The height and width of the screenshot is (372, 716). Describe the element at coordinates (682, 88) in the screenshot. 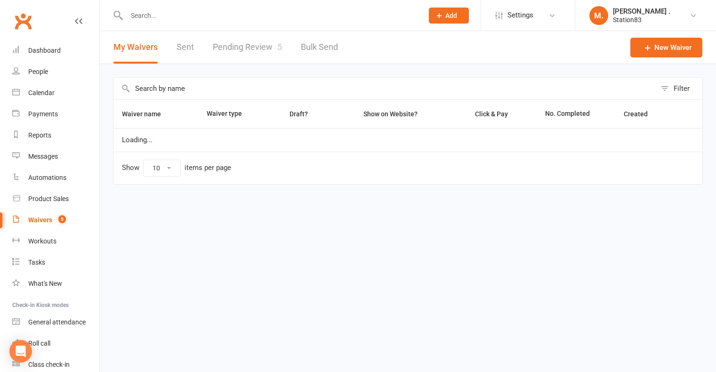

I see `div: Filter` at that location.